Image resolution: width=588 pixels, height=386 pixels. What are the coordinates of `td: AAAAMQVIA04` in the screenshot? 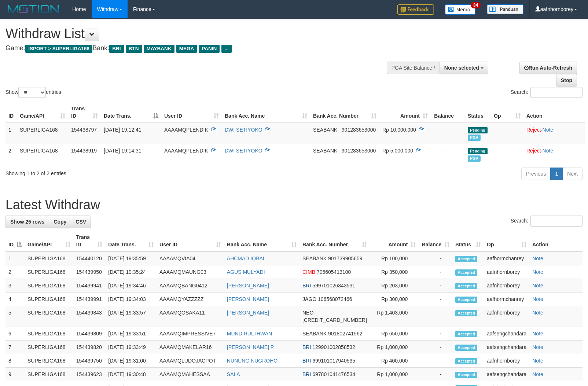 It's located at (190, 258).